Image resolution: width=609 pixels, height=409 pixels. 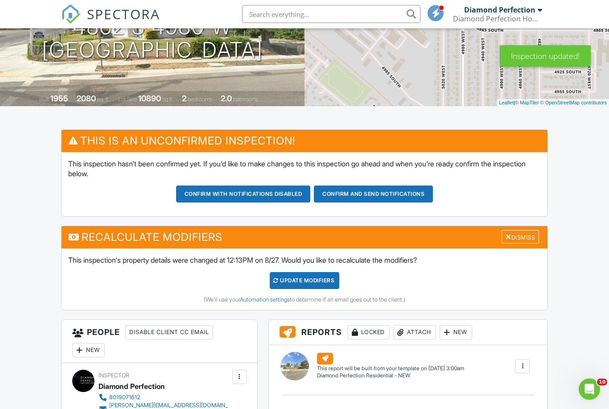 I want to click on h3: Recalculate Modifiers, so click(x=305, y=237).